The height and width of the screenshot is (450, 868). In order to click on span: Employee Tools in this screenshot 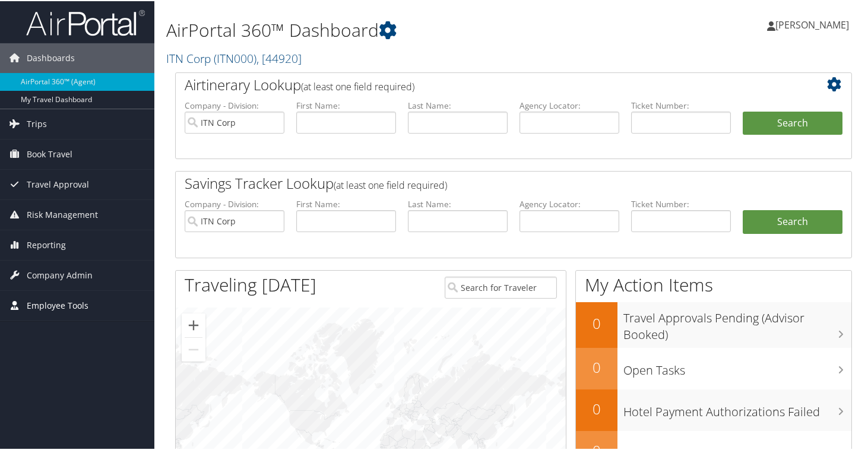, I will do `click(58, 304)`.